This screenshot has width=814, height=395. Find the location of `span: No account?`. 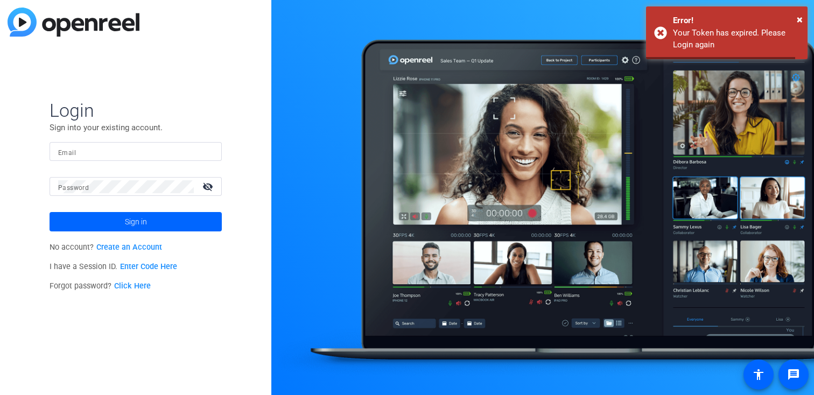

span: No account? is located at coordinates (106, 247).